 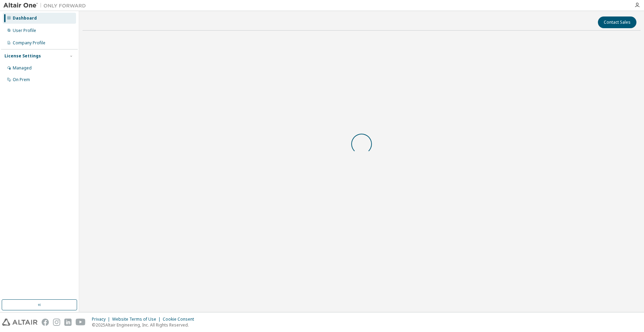 I want to click on img: Altair One, so click(x=47, y=6).